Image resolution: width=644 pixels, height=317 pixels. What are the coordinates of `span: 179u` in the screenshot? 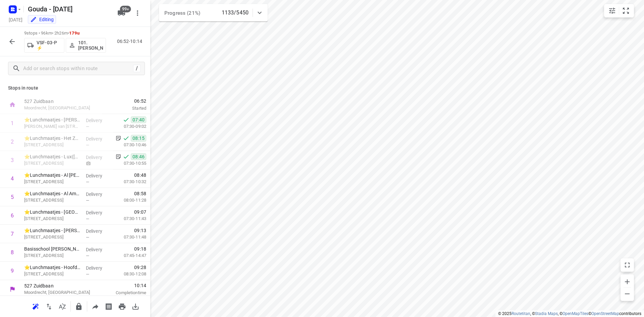 It's located at (74, 33).